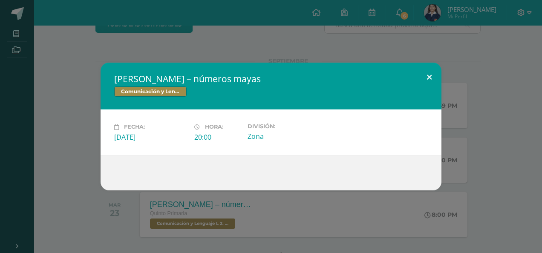 The width and height of the screenshot is (542, 253). What do you see at coordinates (284, 126) in the screenshot?
I see `label: División:` at bounding box center [284, 126].